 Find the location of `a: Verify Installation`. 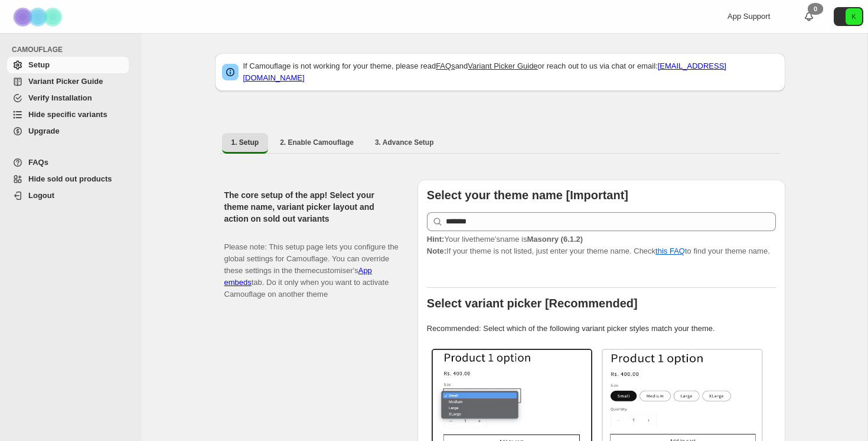

a: Verify Installation is located at coordinates (68, 98).